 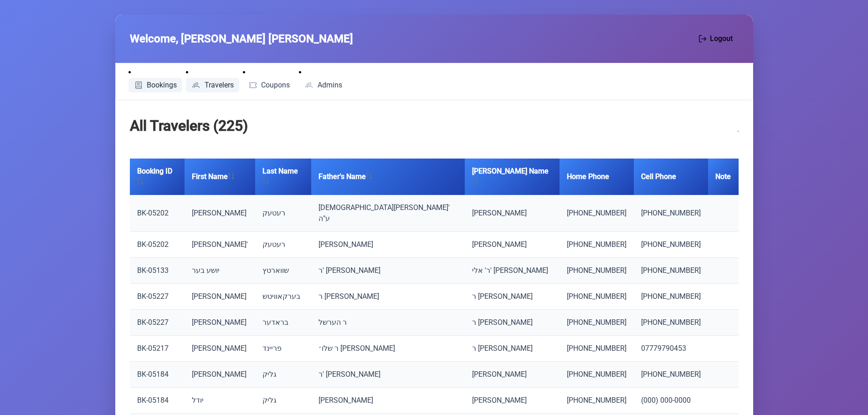 I want to click on span: Travelers, so click(x=219, y=85).